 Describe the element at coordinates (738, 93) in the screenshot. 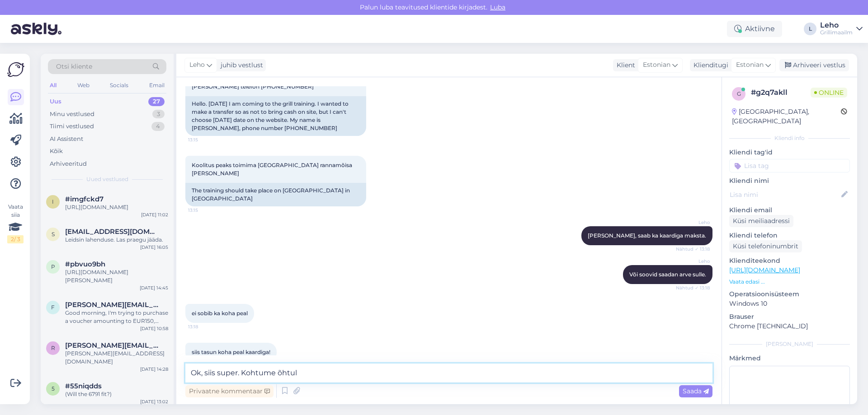

I see `span: g` at that location.